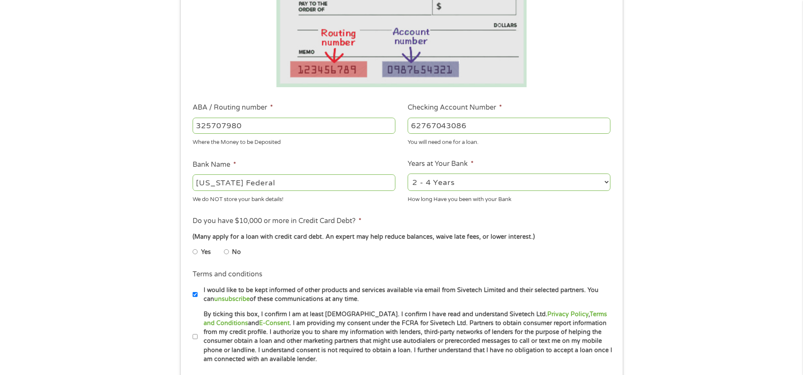  What do you see at coordinates (206, 252) in the screenshot?
I see `label: Yes` at bounding box center [206, 252].